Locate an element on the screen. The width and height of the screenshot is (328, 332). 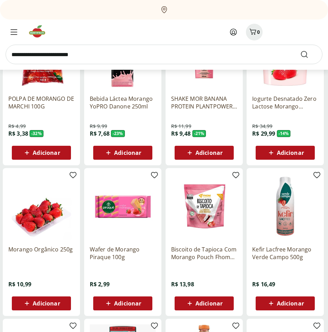
button: Submit Search is located at coordinates (309, 54).